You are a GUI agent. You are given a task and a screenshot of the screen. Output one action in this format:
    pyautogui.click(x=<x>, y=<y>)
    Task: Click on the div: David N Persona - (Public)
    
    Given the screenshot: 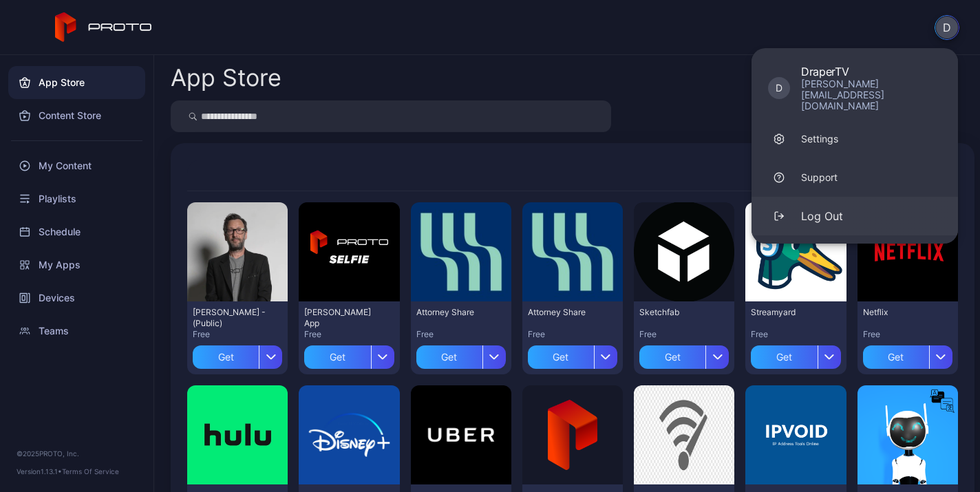 What is the action you would take?
    pyautogui.click(x=231, y=318)
    